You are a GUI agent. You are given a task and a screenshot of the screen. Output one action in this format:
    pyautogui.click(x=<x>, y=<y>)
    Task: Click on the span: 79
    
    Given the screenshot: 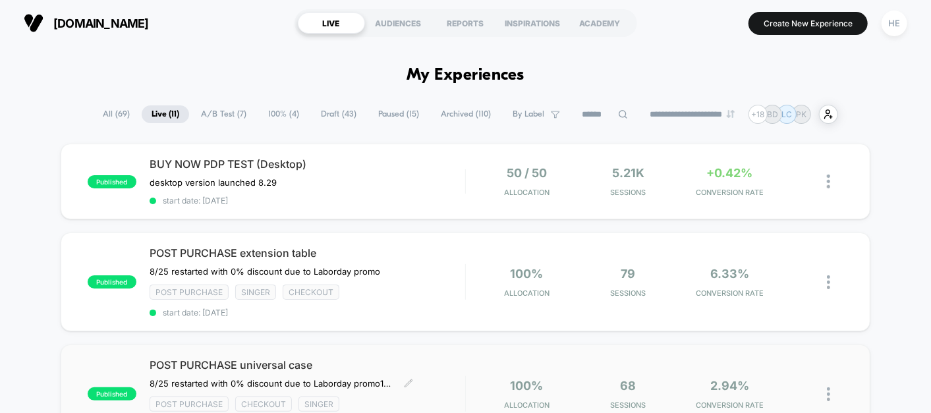 What is the action you would take?
    pyautogui.click(x=629, y=273)
    